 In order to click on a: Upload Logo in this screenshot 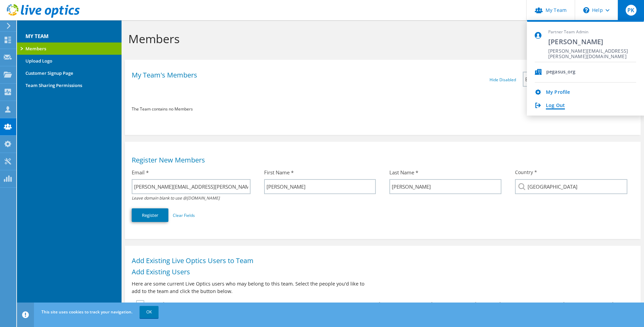, I will do `click(69, 61)`.